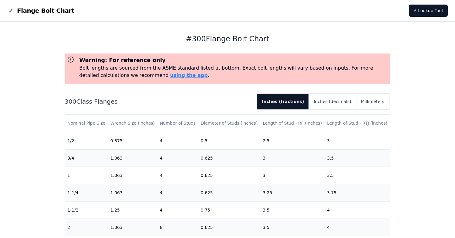  Describe the element at coordinates (133, 140) in the screenshot. I see `td: 0.875` at that location.